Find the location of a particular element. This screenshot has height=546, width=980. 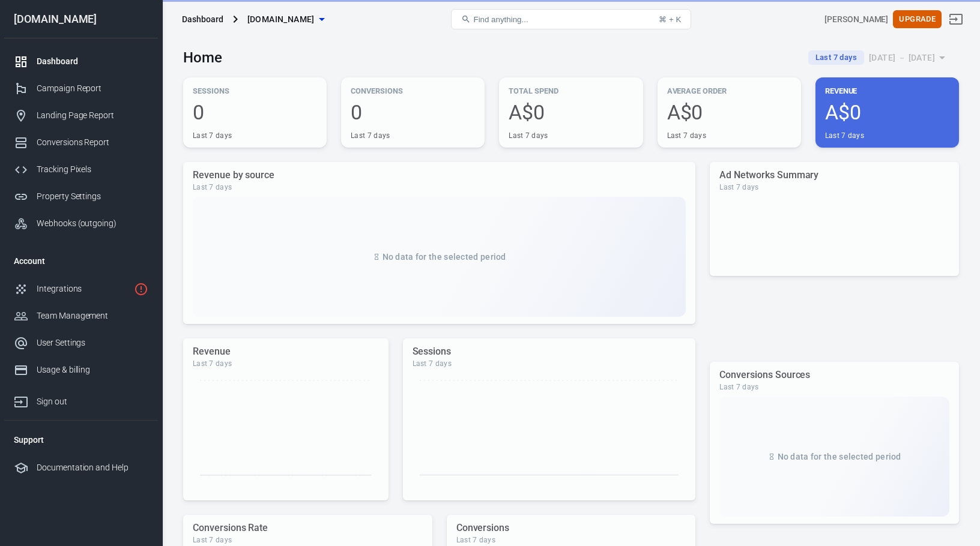

div: Conversions Report is located at coordinates (93, 142).